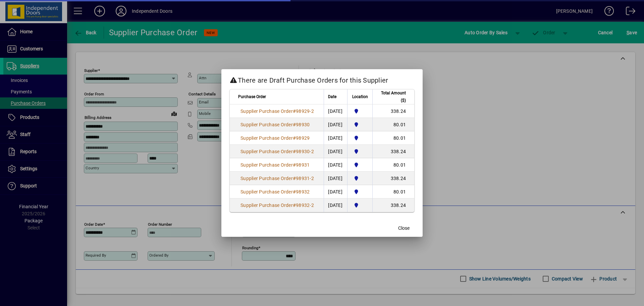 This screenshot has width=644, height=306. What do you see at coordinates (404, 228) in the screenshot?
I see `span: Close` at bounding box center [404, 228].